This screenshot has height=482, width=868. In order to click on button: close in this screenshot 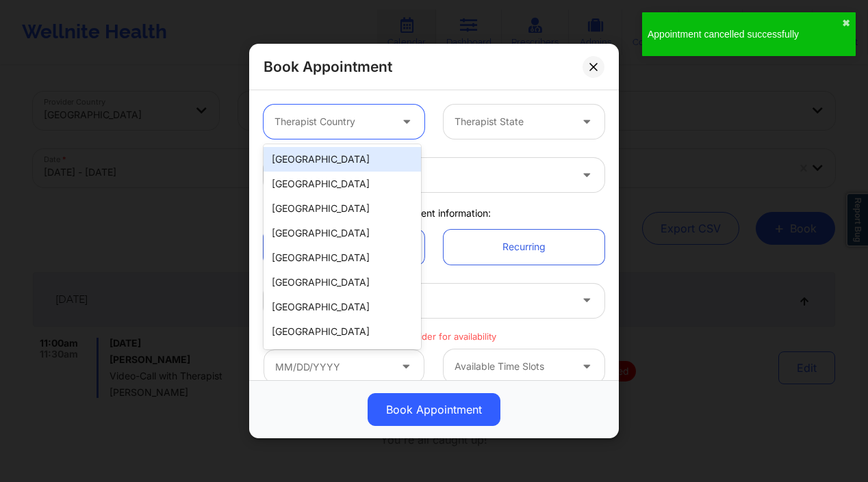, I will do `click(846, 23)`.